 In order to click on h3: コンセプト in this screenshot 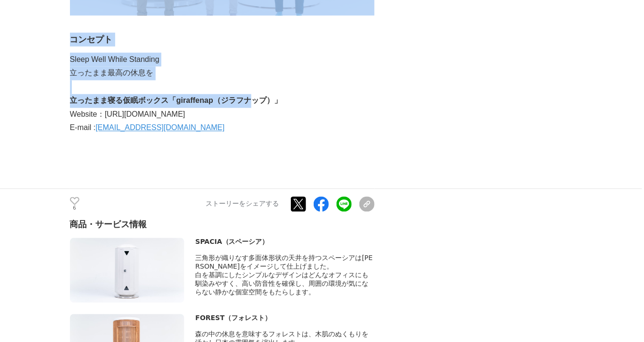, I will do `click(222, 39)`.